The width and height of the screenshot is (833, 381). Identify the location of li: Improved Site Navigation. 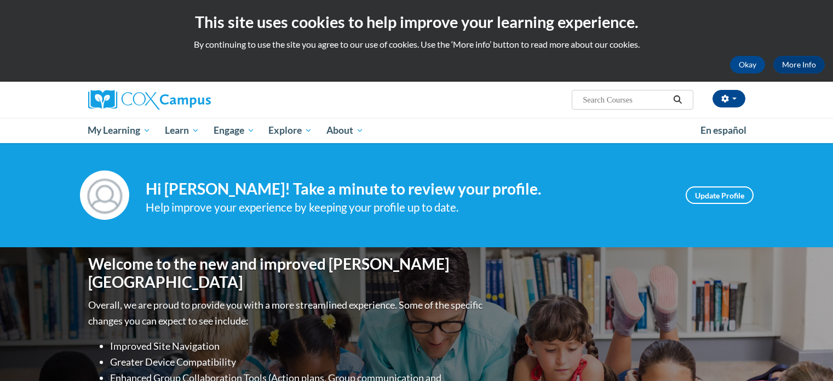
(297, 346).